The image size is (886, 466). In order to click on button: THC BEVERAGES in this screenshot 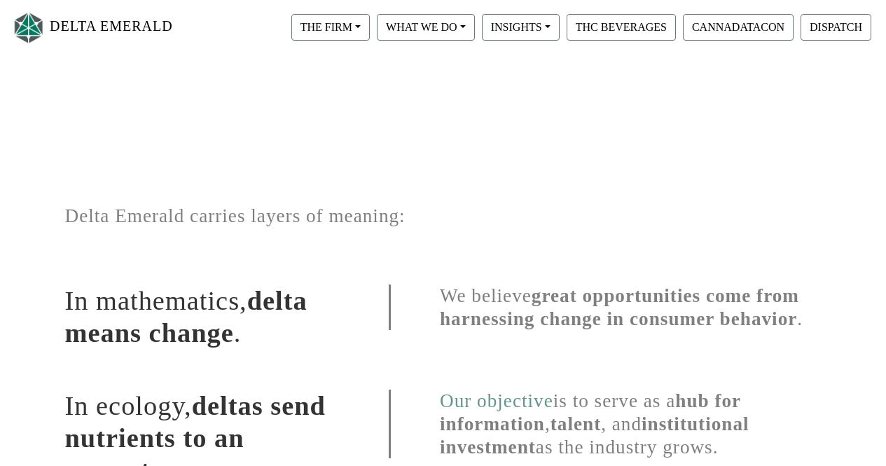, I will do `click(621, 27)`.